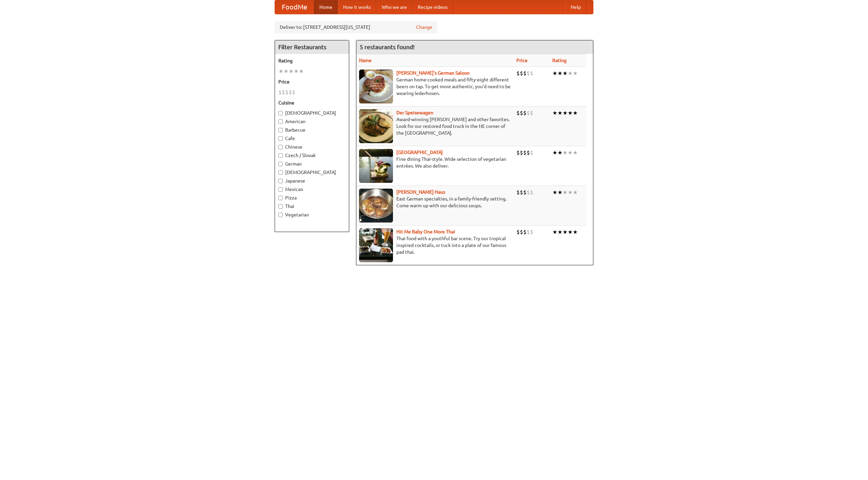 The height and width of the screenshot is (480, 868). Describe the element at coordinates (280, 181) in the screenshot. I see `input: Japanese` at that location.